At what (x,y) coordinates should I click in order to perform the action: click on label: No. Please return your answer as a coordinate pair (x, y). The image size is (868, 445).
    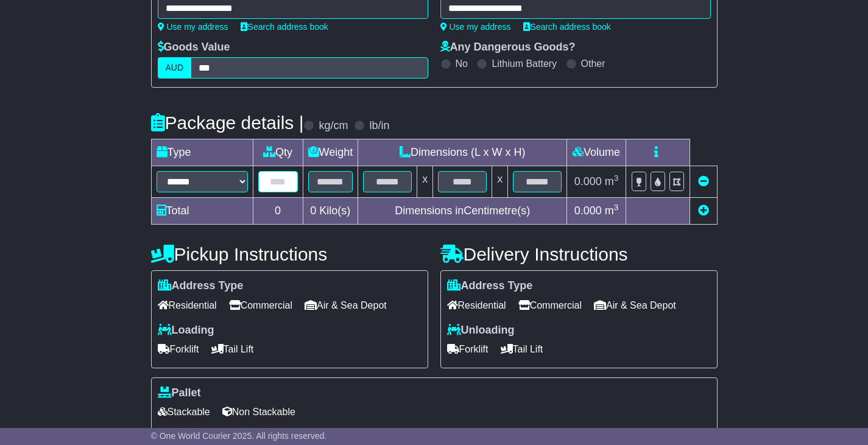
    Looking at the image, I should click on (461, 63).